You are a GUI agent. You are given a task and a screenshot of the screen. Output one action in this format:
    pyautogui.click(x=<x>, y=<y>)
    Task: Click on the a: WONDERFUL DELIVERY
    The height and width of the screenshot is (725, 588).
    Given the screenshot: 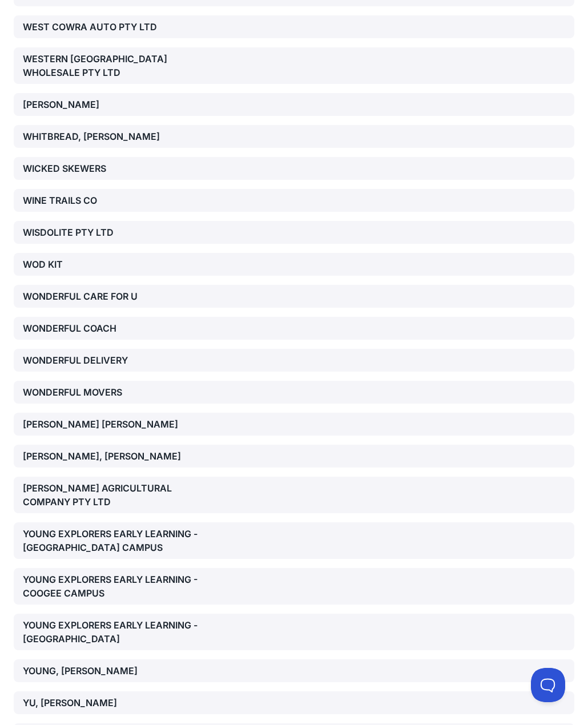 What is the action you would take?
    pyautogui.click(x=294, y=360)
    